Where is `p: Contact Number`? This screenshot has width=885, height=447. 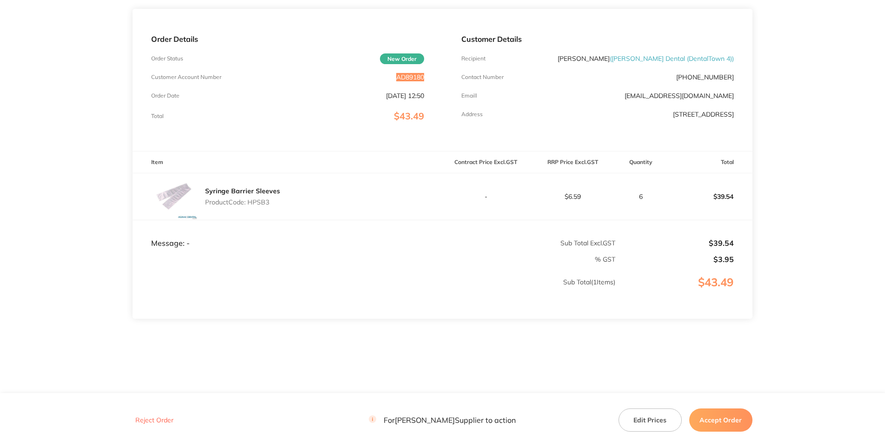 p: Contact Number is located at coordinates (482, 77).